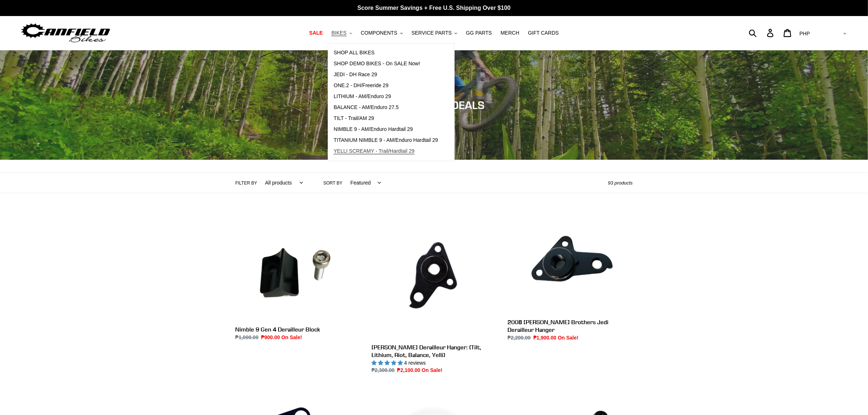 This screenshot has height=415, width=868. What do you see at coordinates (333, 183) in the screenshot?
I see `label: Sort by` at bounding box center [333, 183].